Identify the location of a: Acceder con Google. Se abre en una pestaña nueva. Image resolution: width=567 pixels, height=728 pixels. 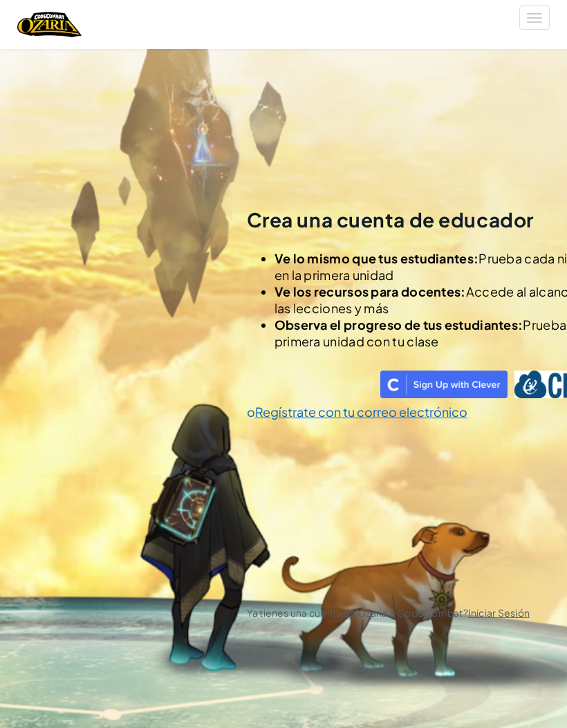
(310, 385).